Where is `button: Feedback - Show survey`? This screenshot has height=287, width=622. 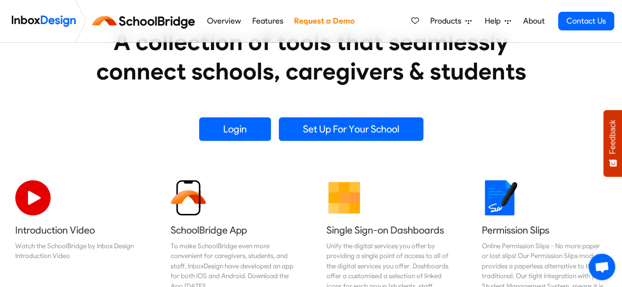 button: Feedback - Show survey is located at coordinates (612, 143).